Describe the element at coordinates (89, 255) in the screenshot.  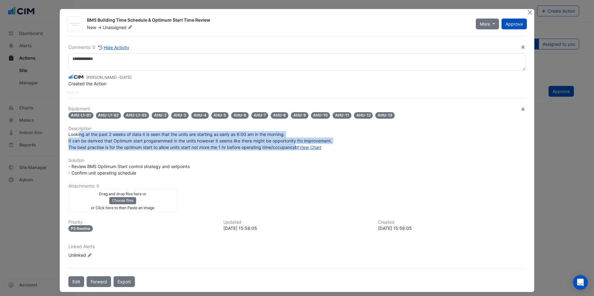
I see `fa-icon: Edit Linked Alerts` at that location.